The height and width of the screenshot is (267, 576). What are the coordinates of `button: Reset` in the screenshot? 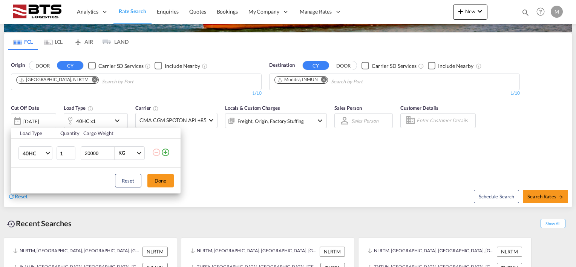 It's located at (128, 180).